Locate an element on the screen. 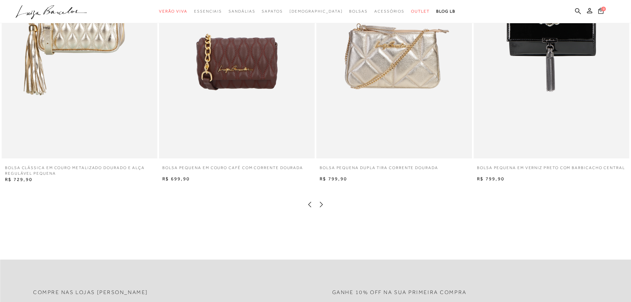 This screenshot has width=631, height=302. span: R$ 729,90 is located at coordinates (19, 179).